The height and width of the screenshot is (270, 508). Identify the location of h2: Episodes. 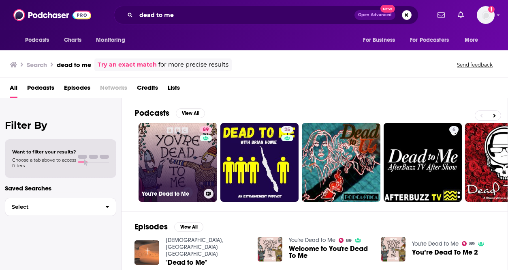
(151, 226).